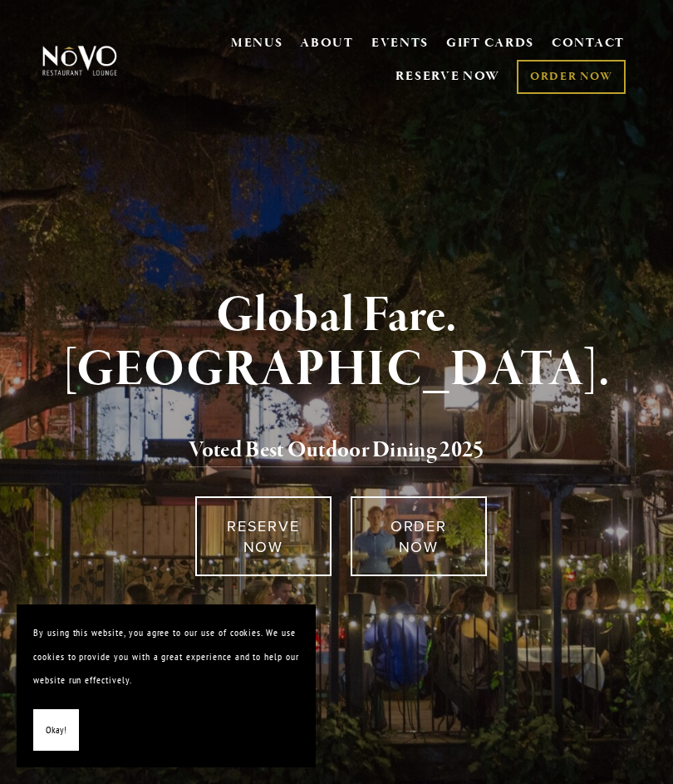  I want to click on a: CONTACT, so click(589, 45).